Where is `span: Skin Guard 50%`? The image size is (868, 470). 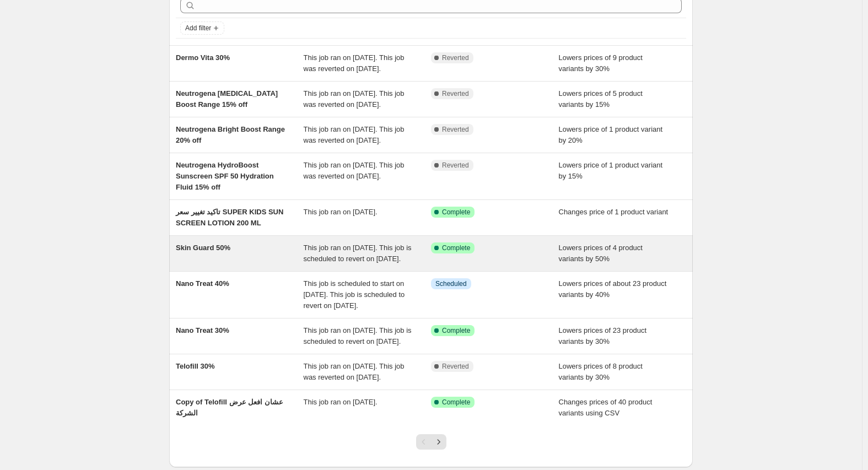
span: Skin Guard 50% is located at coordinates (202, 248).